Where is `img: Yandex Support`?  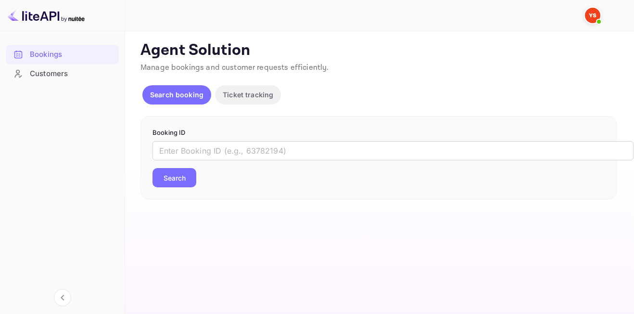 img: Yandex Support is located at coordinates (593, 15).